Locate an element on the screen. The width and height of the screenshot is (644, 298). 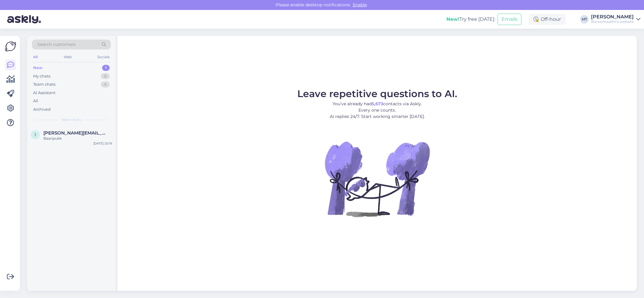
div: Off-hour is located at coordinates (547, 19).